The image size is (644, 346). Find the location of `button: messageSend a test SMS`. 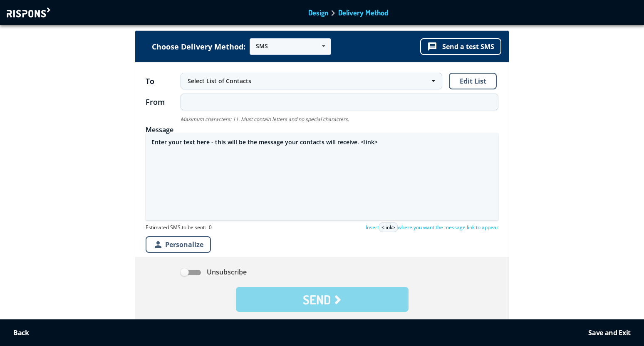

button: messageSend a test SMS is located at coordinates (461, 47).